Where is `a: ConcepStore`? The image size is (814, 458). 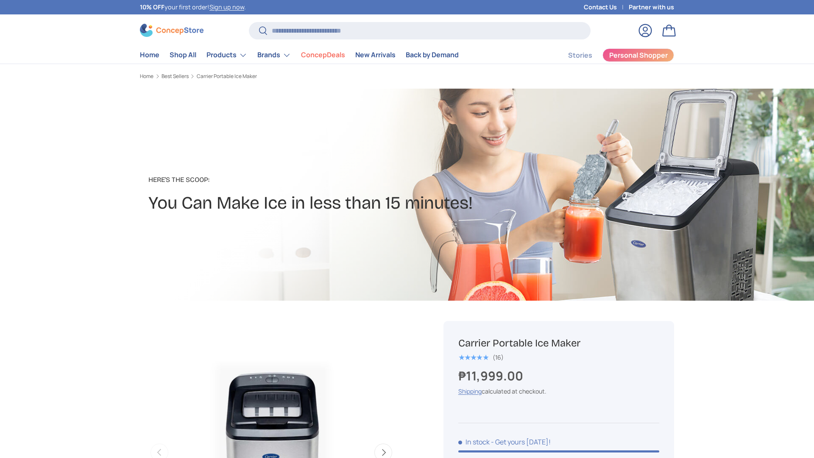 a: ConcepStore is located at coordinates (172, 30).